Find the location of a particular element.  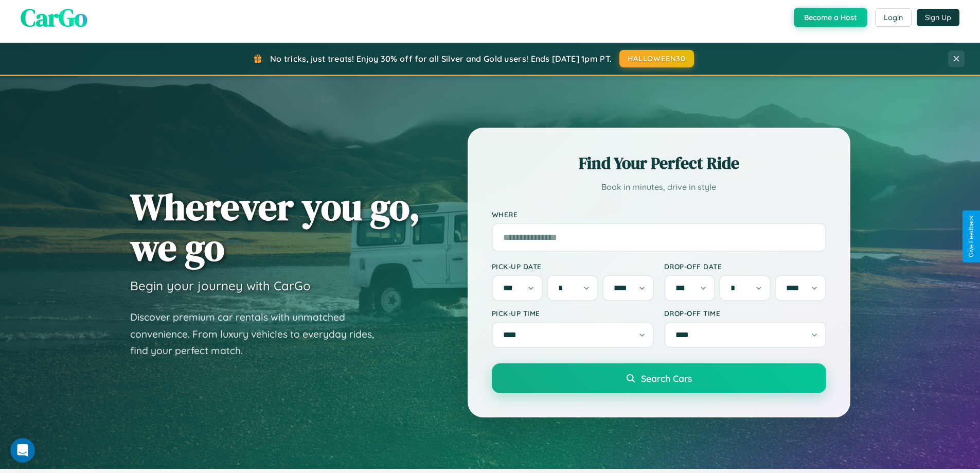

label: Drop-off Time is located at coordinates (745, 313).